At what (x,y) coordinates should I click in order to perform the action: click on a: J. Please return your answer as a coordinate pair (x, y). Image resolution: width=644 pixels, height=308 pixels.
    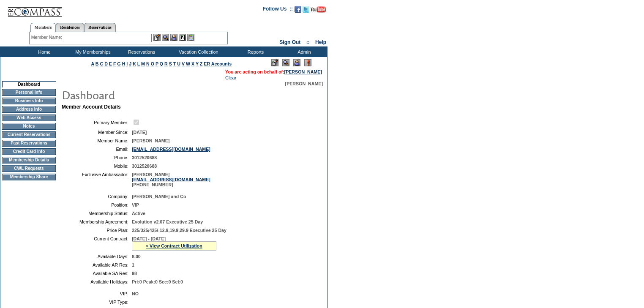
    Looking at the image, I should click on (130, 64).